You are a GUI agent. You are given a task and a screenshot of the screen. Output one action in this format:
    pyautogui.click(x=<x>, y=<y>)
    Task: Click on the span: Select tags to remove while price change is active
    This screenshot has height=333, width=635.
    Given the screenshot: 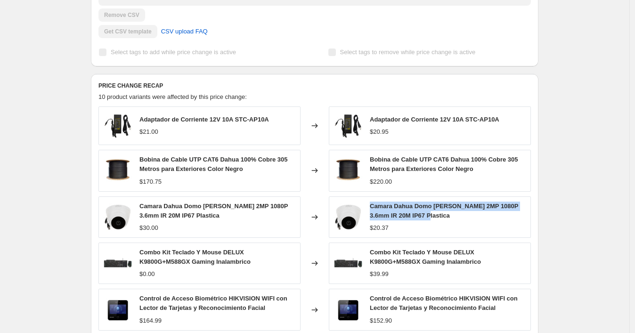 What is the action you would take?
    pyautogui.click(x=408, y=52)
    